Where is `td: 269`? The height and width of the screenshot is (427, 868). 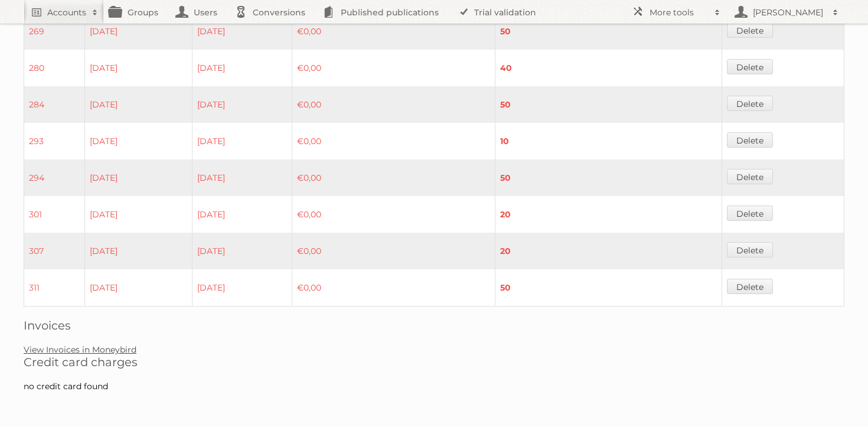 td: 269 is located at coordinates (54, 31).